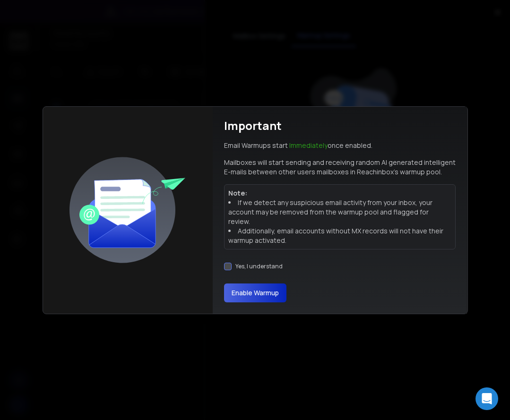 This screenshot has width=510, height=420. I want to click on p: Email Warmups start once enabled., so click(298, 145).